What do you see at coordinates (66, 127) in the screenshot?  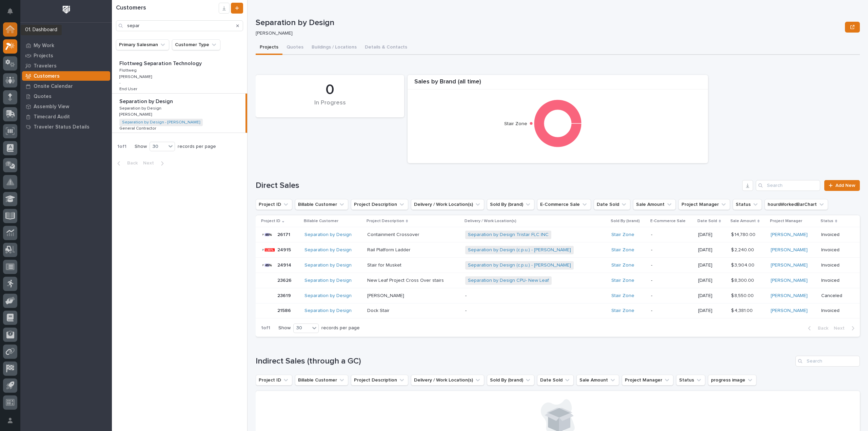 I see `a: Traveler Status Details` at bounding box center [66, 127].